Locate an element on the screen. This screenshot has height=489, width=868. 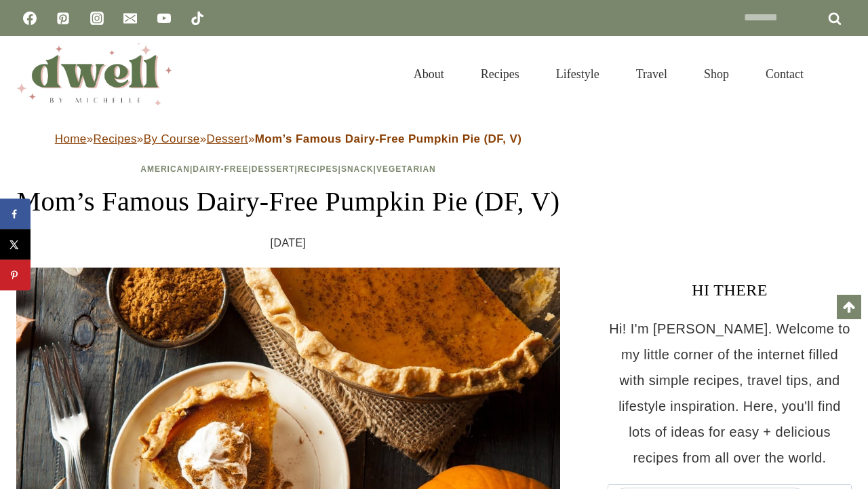
a: Contact is located at coordinates (785, 74).